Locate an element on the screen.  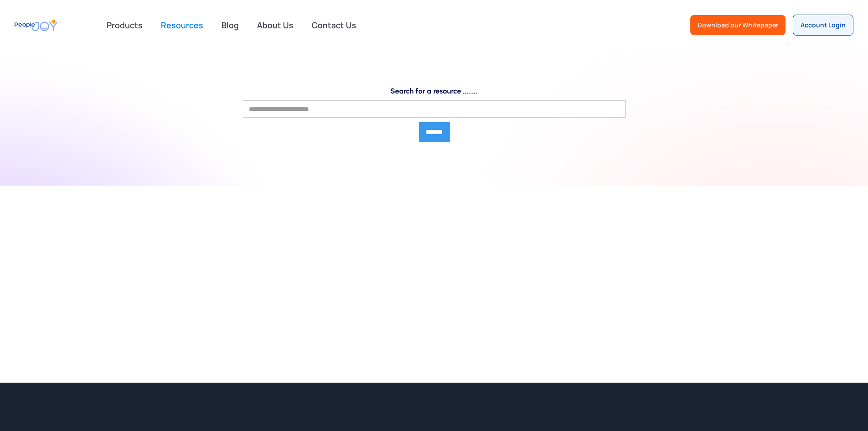
a: home is located at coordinates (36, 25).